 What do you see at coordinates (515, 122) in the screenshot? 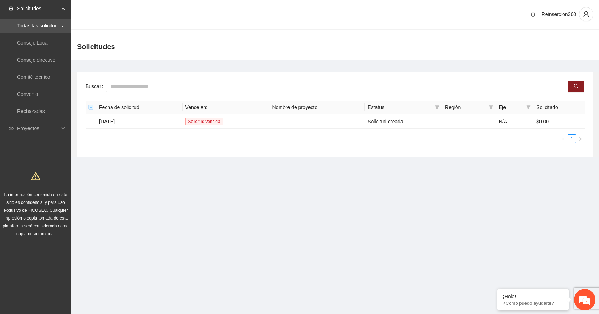
I see `td: N/A` at bounding box center [515, 122].